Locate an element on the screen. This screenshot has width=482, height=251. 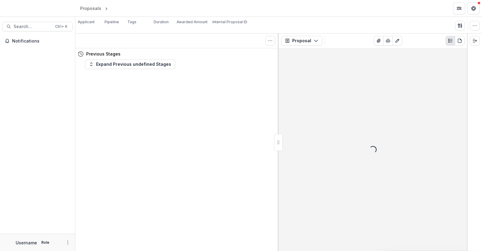
p: Tags is located at coordinates (132, 22).